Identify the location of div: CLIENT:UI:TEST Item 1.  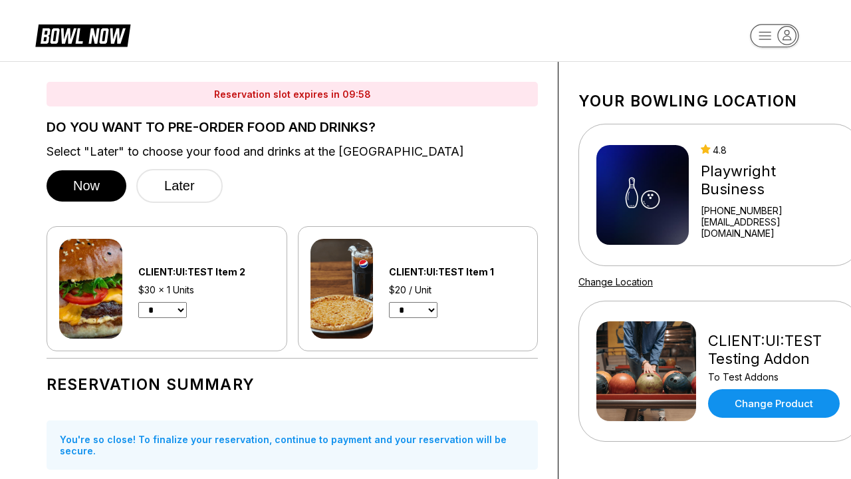
(457, 271).